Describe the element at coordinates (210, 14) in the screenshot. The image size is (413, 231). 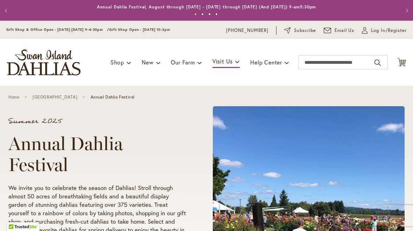
I see `button: 3 of 4` at that location.